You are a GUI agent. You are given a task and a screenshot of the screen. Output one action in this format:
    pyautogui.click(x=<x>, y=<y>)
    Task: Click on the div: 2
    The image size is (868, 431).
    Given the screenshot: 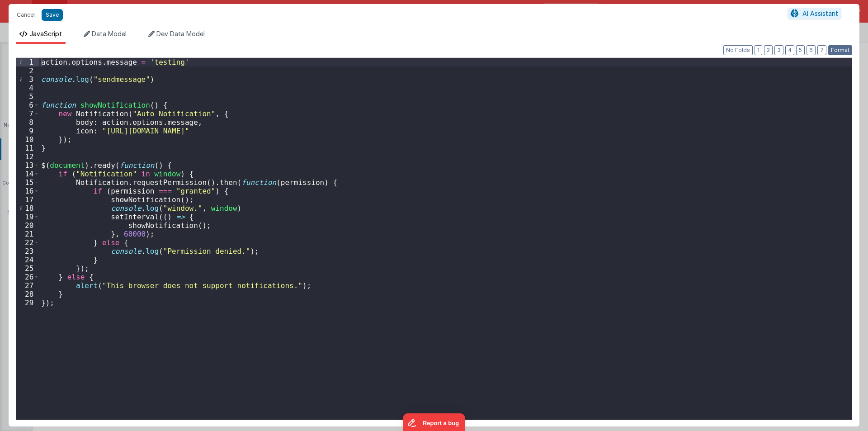 What is the action you would take?
    pyautogui.click(x=28, y=71)
    